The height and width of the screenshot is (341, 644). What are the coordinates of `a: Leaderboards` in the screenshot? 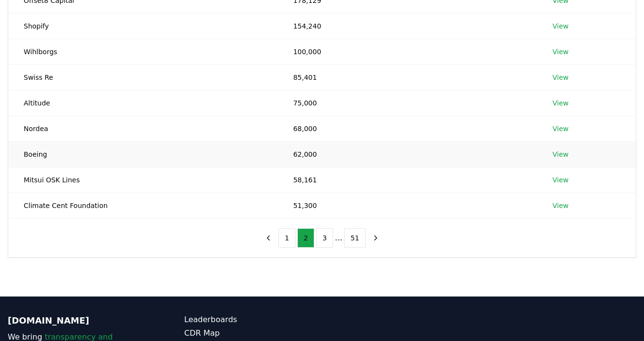 It's located at (253, 320).